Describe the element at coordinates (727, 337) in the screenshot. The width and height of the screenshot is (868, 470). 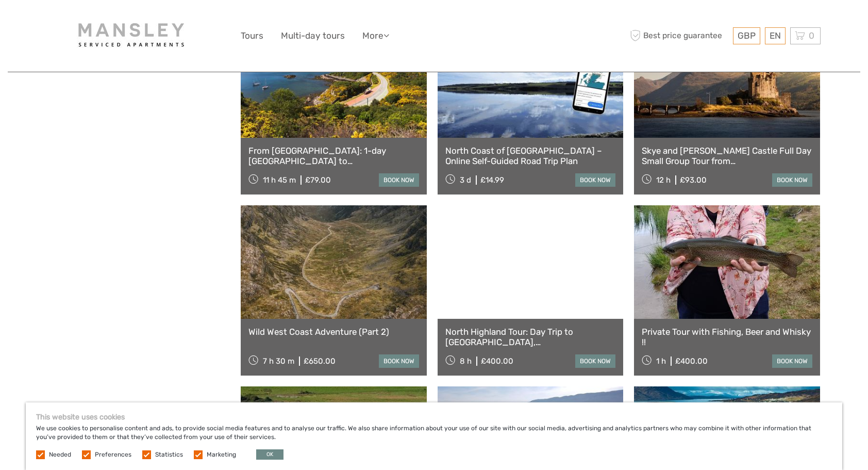
I see `a: Private Tour with Fishing, Beer and Whisky !!` at that location.